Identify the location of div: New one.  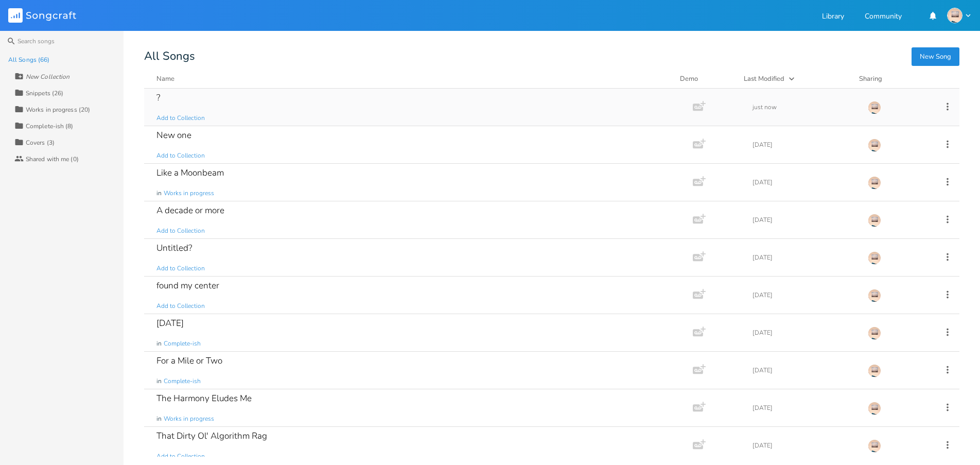
(174, 135).